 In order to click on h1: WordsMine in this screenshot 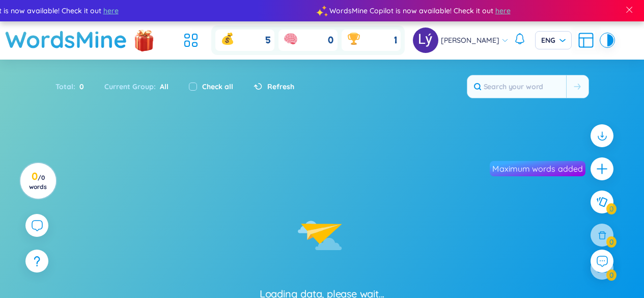, I will do `click(66, 39)`.